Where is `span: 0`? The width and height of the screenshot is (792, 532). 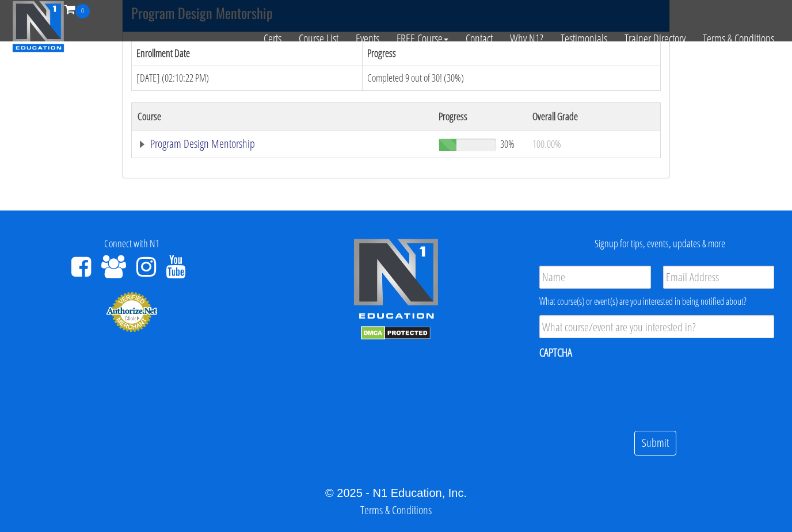
span: 0 is located at coordinates (83, 11).